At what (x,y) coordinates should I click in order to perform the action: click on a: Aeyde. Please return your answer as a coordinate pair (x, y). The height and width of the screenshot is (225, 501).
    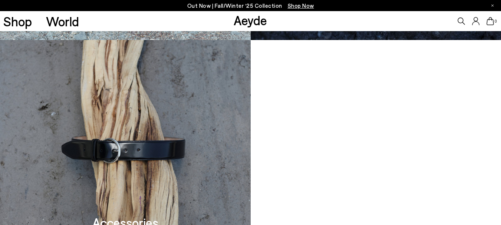
    Looking at the image, I should click on (250, 20).